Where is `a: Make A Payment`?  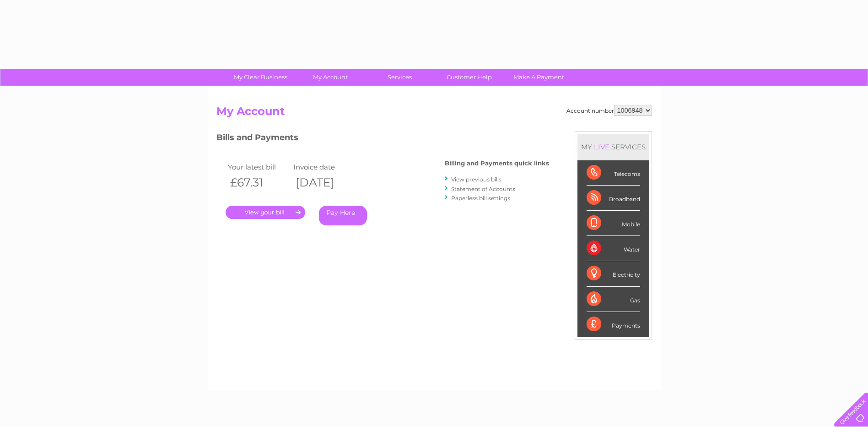 a: Make A Payment is located at coordinates (538, 77).